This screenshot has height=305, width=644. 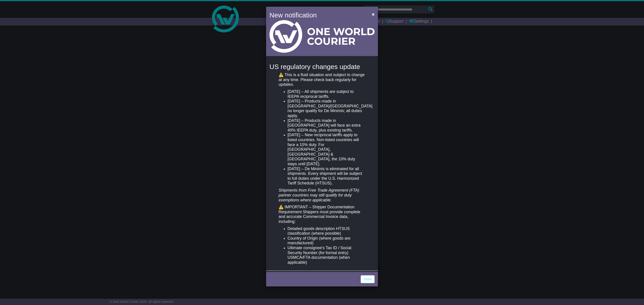 What do you see at coordinates (322, 80) in the screenshot?
I see `p: ⚠️ This is a fluid situation and subject to change at any time. Please check back regularly for u...` at bounding box center [322, 80].